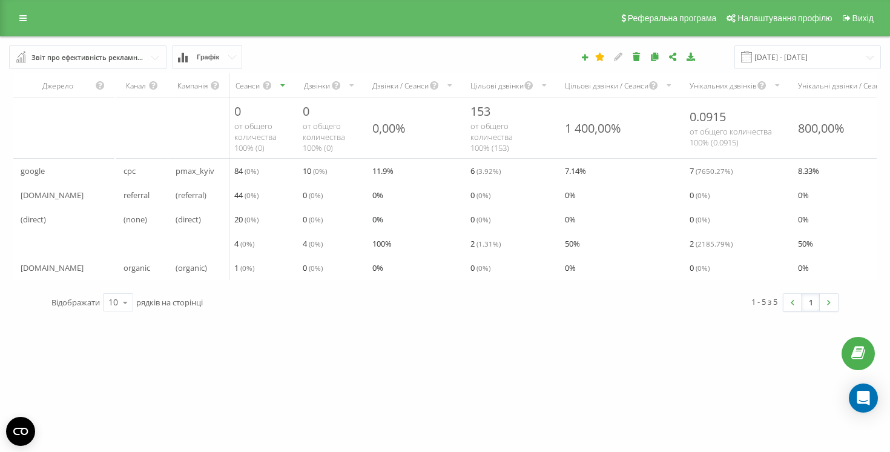 This screenshot has height=452, width=890. What do you see at coordinates (246, 171) in the screenshot?
I see `span: 84` at bounding box center [246, 171].